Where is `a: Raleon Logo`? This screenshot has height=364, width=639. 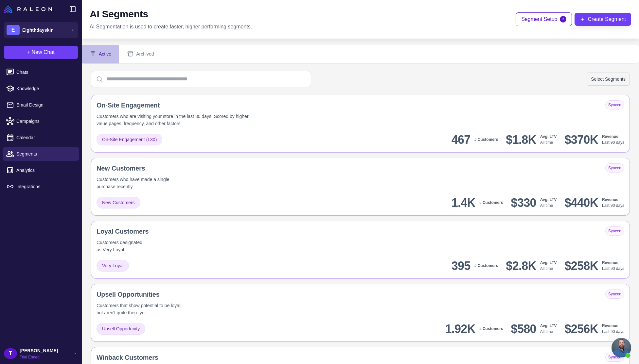 a: Raleon Logo is located at coordinates (29, 9).